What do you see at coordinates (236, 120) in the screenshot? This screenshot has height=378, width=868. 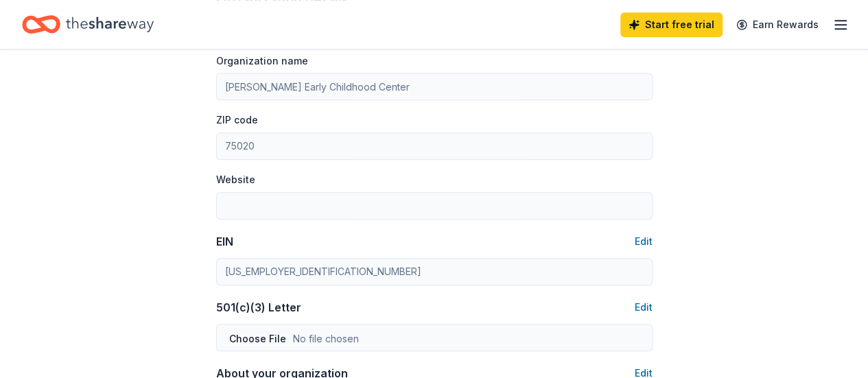 I see `label: ZIP code` at bounding box center [236, 120].